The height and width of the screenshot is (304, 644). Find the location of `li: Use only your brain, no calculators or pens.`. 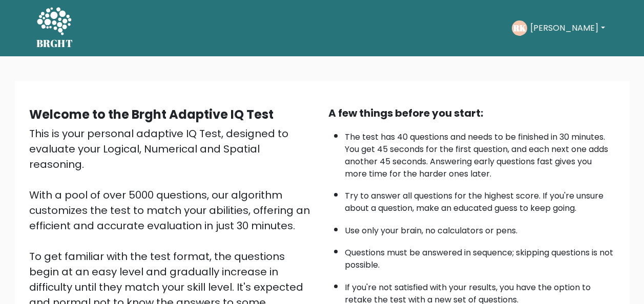

li: Use only your brain, no calculators or pens. is located at coordinates (480, 228).